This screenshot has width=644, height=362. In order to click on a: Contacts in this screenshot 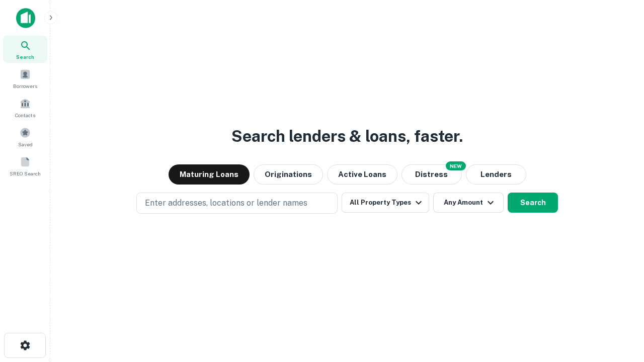, I will do `click(25, 108)`.